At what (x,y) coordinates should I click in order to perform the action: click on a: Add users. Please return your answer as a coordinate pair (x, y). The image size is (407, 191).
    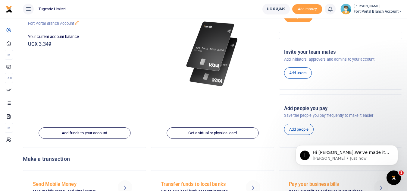
    Looking at the image, I should click on (298, 73).